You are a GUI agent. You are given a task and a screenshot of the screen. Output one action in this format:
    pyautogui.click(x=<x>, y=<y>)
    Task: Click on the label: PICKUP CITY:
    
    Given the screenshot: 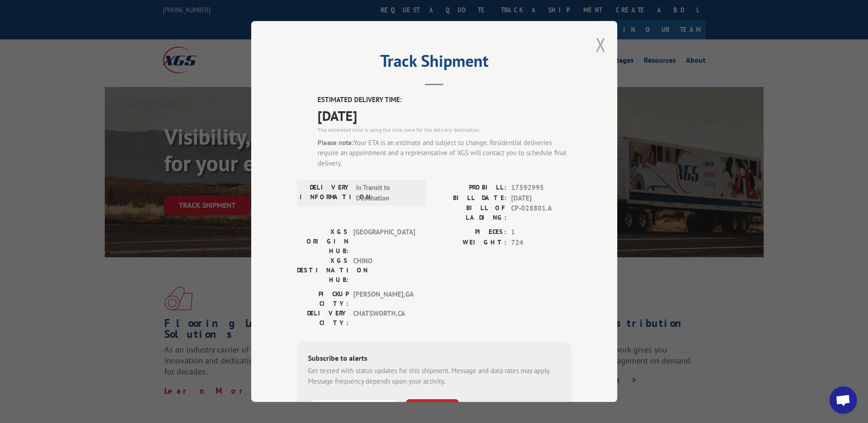 What is the action you would take?
    pyautogui.click(x=322, y=299)
    